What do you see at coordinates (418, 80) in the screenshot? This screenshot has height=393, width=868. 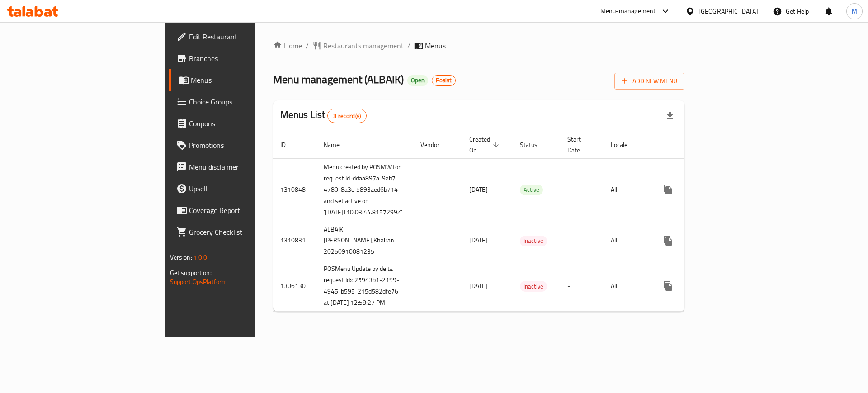 I see `span: Open` at bounding box center [418, 80].